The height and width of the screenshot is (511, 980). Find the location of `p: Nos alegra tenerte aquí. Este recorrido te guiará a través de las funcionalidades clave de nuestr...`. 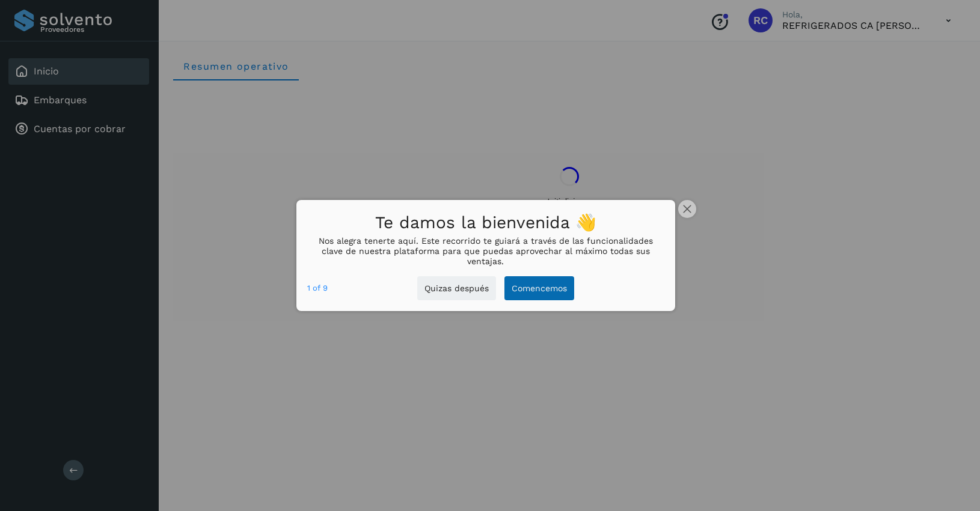

p: Nos alegra tenerte aquí. Este recorrido te guiará a través de las funcionalidades clave de nuestr... is located at coordinates (486, 252).